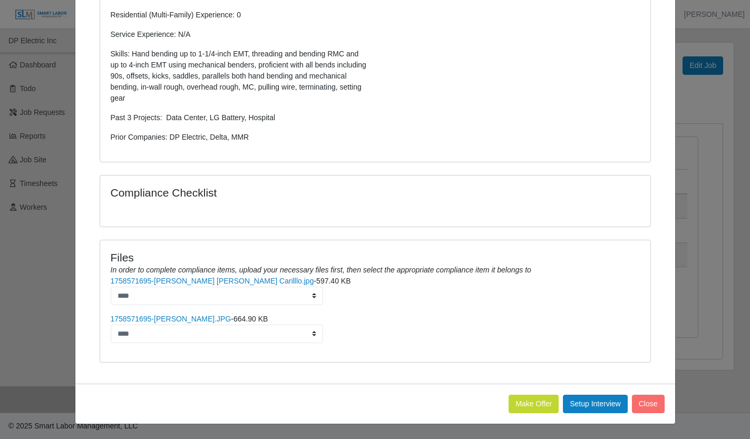 The image size is (750, 439). Describe the element at coordinates (321, 270) in the screenshot. I see `i: In order to complete compliance items, upload your necessary files first, then select the appropr...` at that location.